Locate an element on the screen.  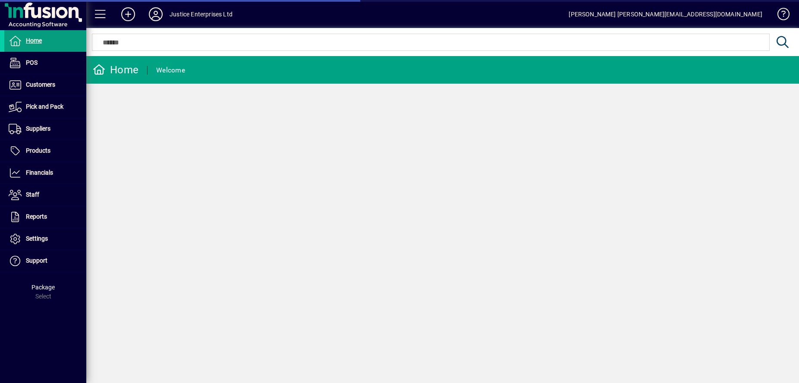
a: Knowledge Base is located at coordinates (779, 16).